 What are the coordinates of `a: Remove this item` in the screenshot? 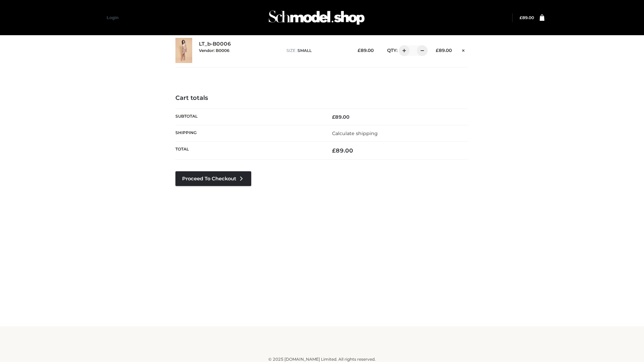 It's located at (463, 50).